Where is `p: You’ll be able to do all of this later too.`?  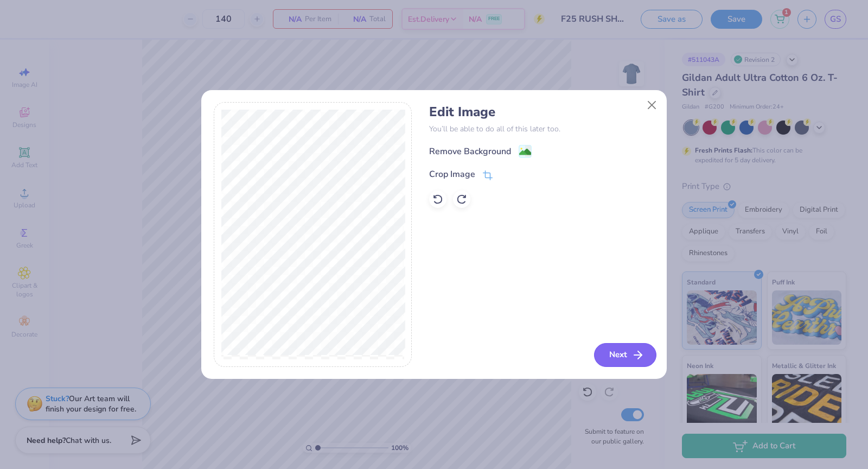 p: You’ll be able to do all of this later too. is located at coordinates (541, 129).